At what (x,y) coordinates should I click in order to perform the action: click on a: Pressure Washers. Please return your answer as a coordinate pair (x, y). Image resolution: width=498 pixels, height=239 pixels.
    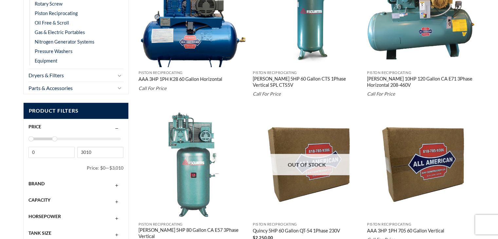
    Looking at the image, I should click on (53, 51).